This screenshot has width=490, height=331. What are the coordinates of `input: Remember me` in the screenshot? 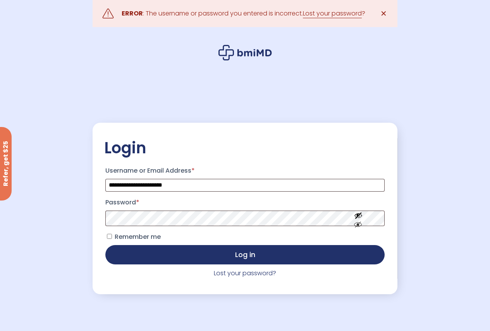 It's located at (109, 237).